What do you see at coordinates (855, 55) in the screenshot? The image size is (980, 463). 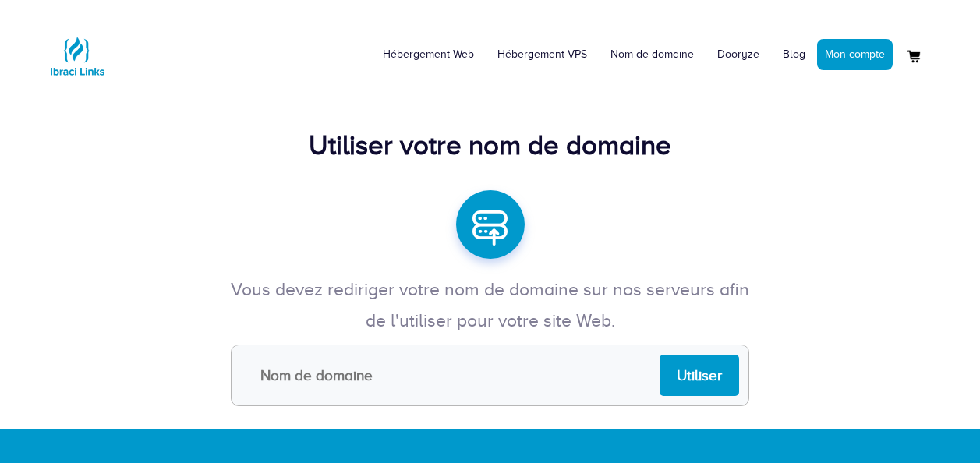 I see `a: Mon compte` at bounding box center [855, 55].